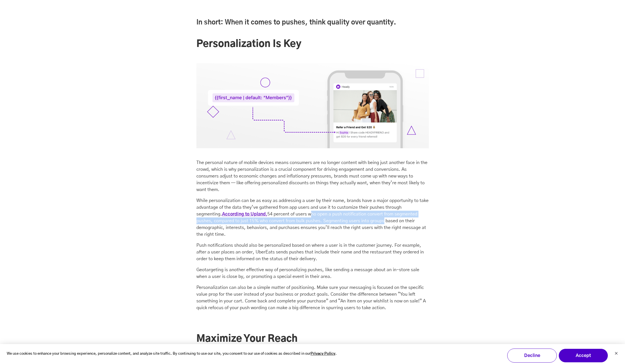 The width and height of the screenshot is (625, 364). Describe the element at coordinates (616, 354) in the screenshot. I see `button: Dismiss cookie banner` at that location.